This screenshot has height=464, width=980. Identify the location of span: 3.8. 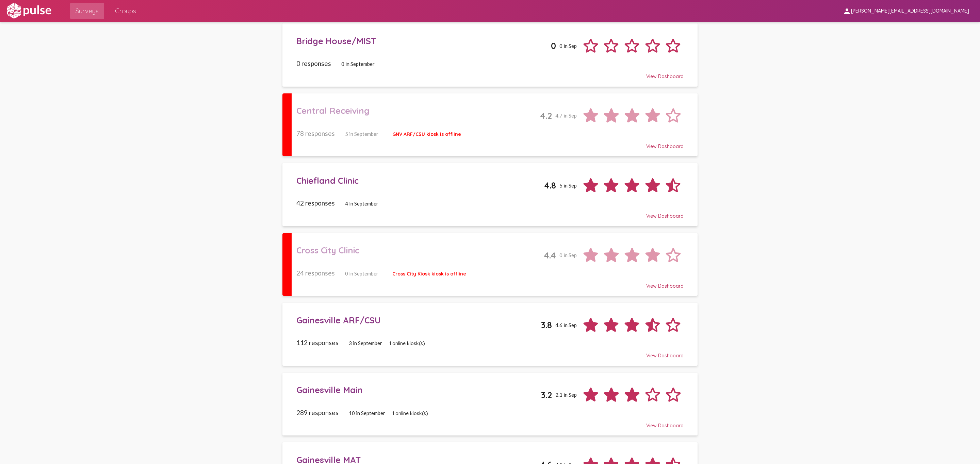
(547, 325).